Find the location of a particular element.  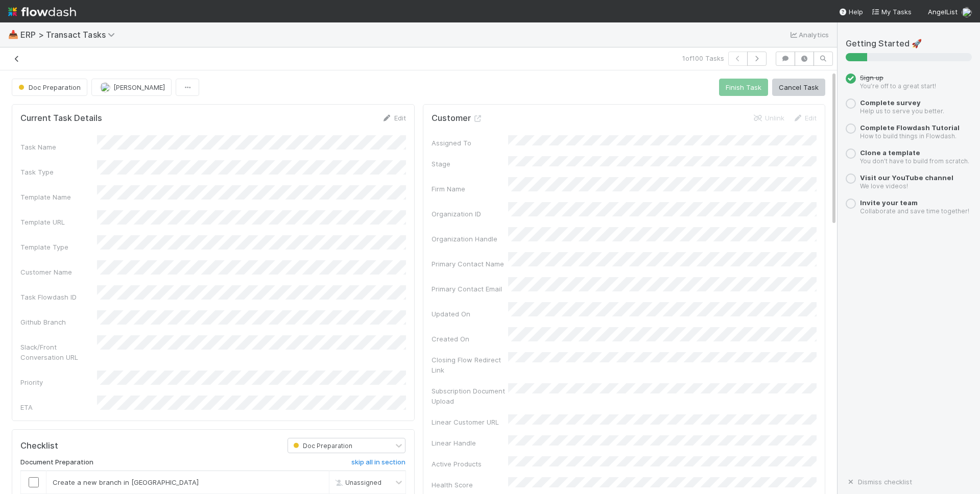

h5: Checklist is located at coordinates (40, 446).